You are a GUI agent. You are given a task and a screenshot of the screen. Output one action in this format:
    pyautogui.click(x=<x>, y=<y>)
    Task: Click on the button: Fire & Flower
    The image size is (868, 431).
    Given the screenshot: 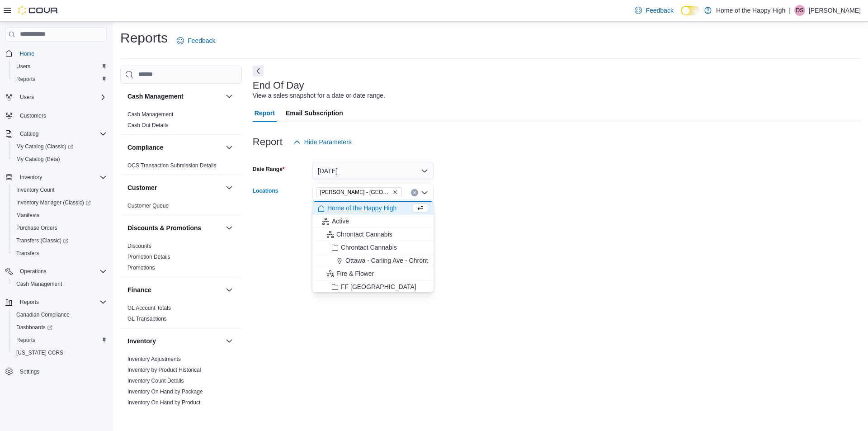 What is the action you would take?
    pyautogui.click(x=373, y=273)
    